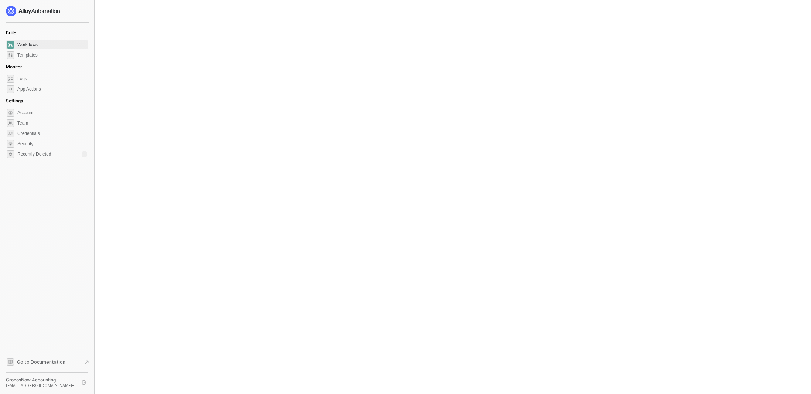 The width and height of the screenshot is (811, 394). What do you see at coordinates (52, 123) in the screenshot?
I see `span: Team` at bounding box center [52, 123].